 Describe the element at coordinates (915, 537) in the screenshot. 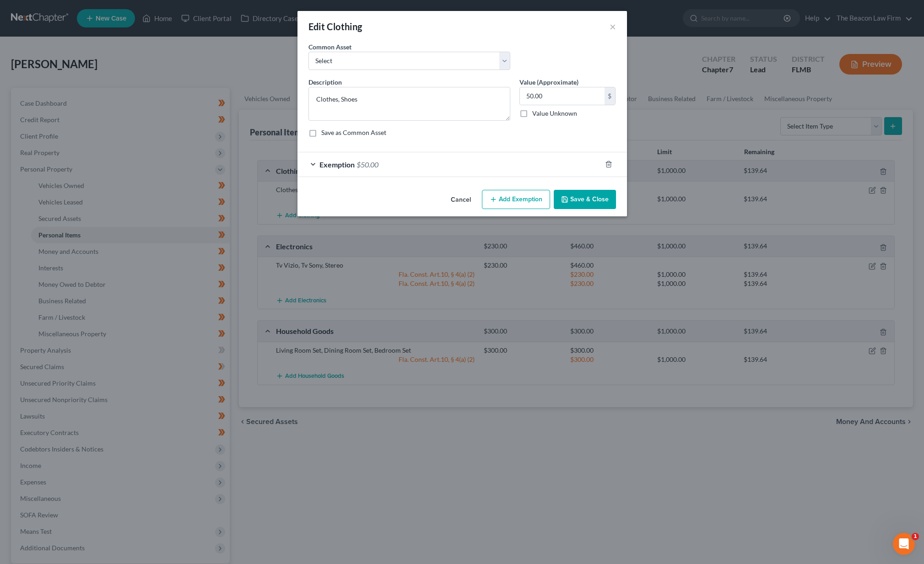

I see `span: 1` at that location.